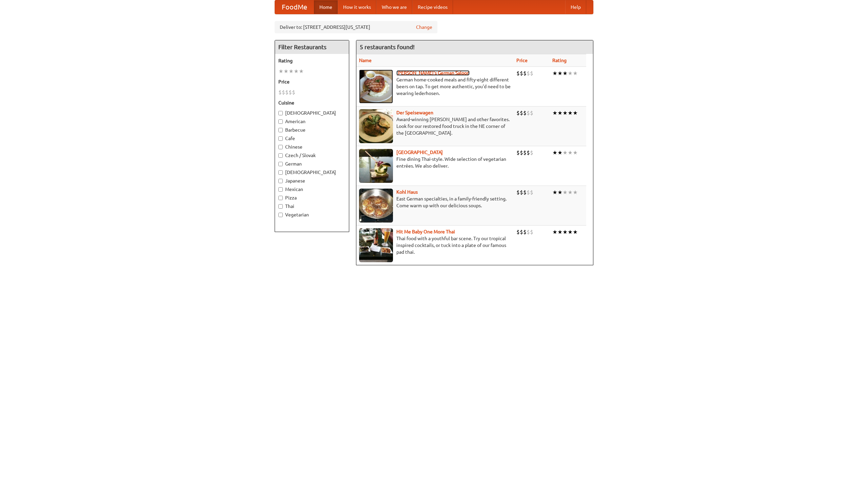 This screenshot has height=480, width=868. Describe the element at coordinates (387, 47) in the screenshot. I see `ng-pluralize: 5 restaurants found!` at that location.